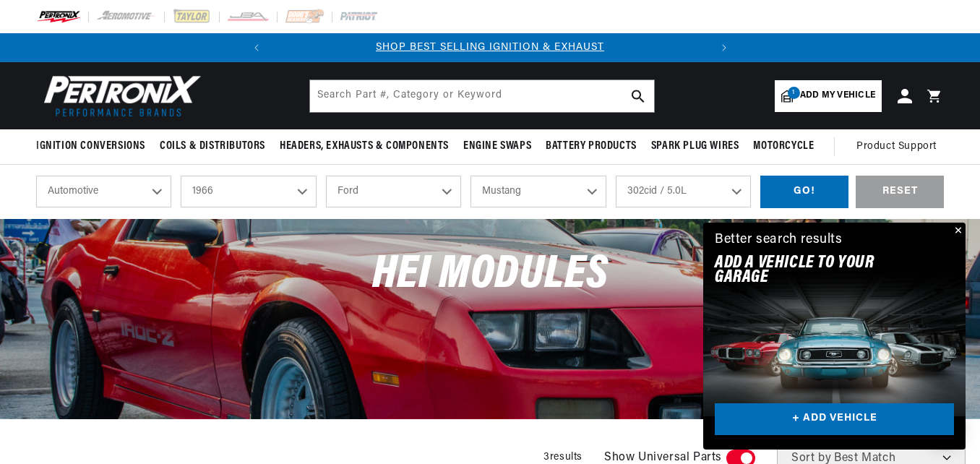  I want to click on select: Year, so click(248, 192).